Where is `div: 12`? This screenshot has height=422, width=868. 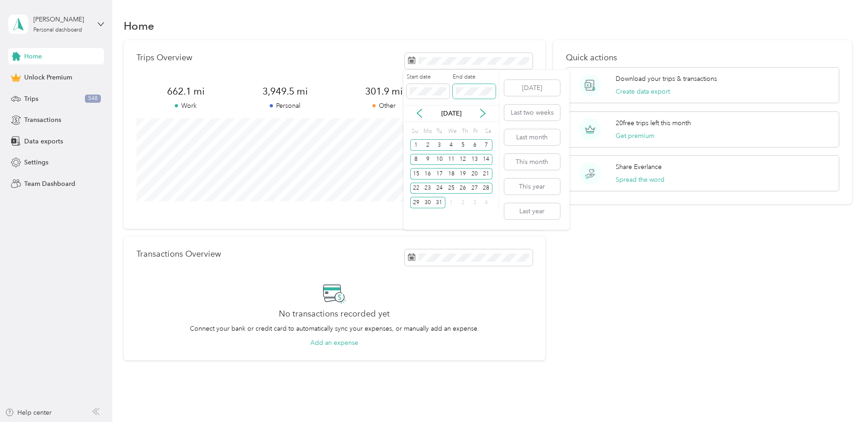
div: 12 is located at coordinates (462, 159).